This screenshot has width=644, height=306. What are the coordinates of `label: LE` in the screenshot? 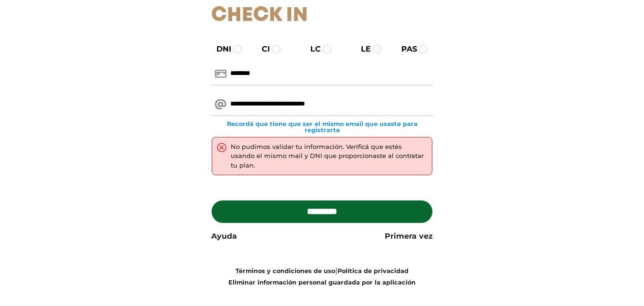 It's located at (361, 49).